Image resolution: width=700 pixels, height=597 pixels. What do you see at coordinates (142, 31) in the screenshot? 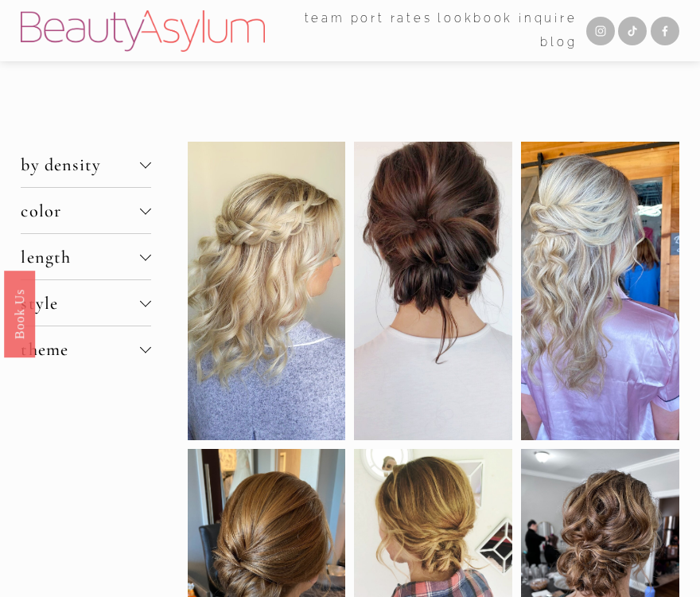
I see `img: Beauty Asylum | Bridal Hair &amp; Makeup Charlotte &amp; Atlanta` at bounding box center [142, 31].